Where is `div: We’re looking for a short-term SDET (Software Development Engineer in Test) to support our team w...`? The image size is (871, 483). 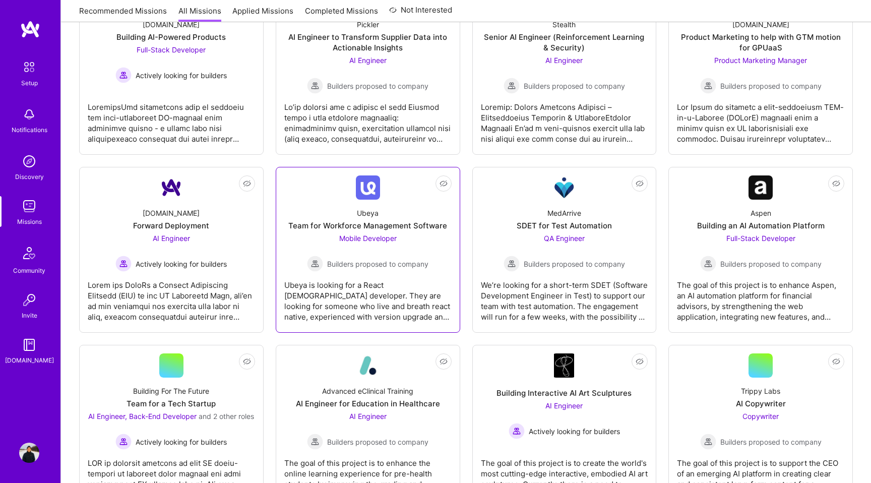 div: We’re looking for a short-term SDET (Software Development Engineer in Test) to support our team w... is located at coordinates (565, 297).